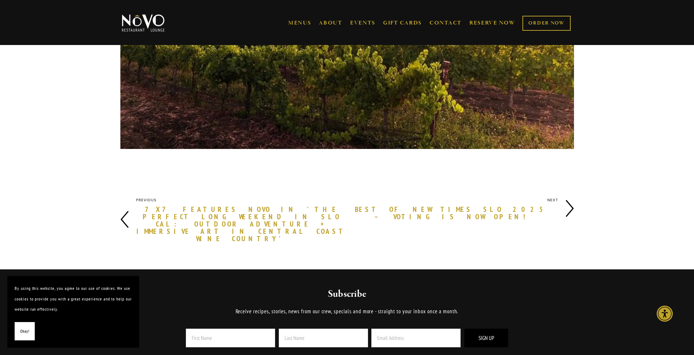  Describe the element at coordinates (363, 23) in the screenshot. I see `a: EVENTS` at that location.